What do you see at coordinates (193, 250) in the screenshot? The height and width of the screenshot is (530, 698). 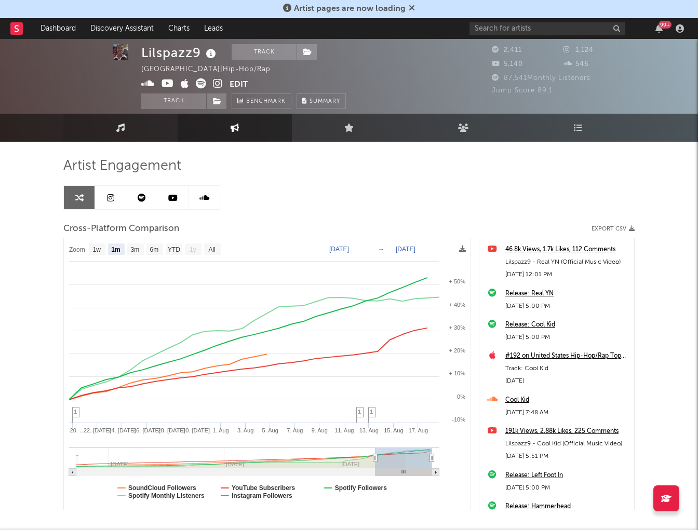 I see `text: 1y` at bounding box center [193, 250].